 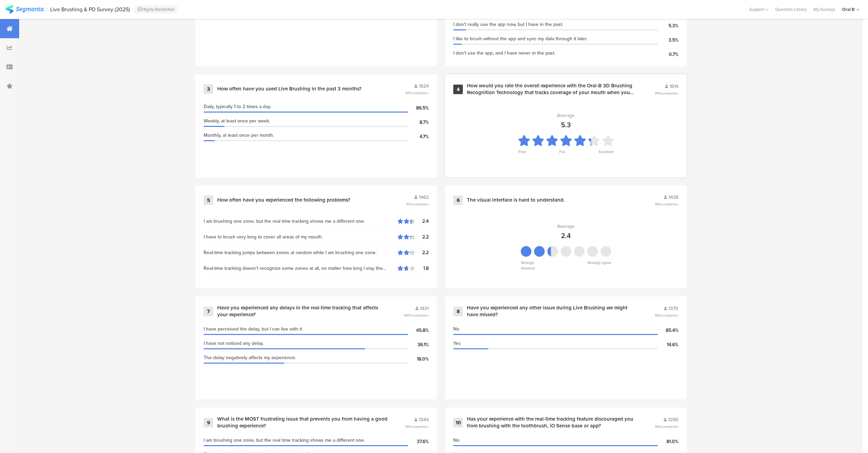 I want to click on div: 3, so click(x=209, y=89).